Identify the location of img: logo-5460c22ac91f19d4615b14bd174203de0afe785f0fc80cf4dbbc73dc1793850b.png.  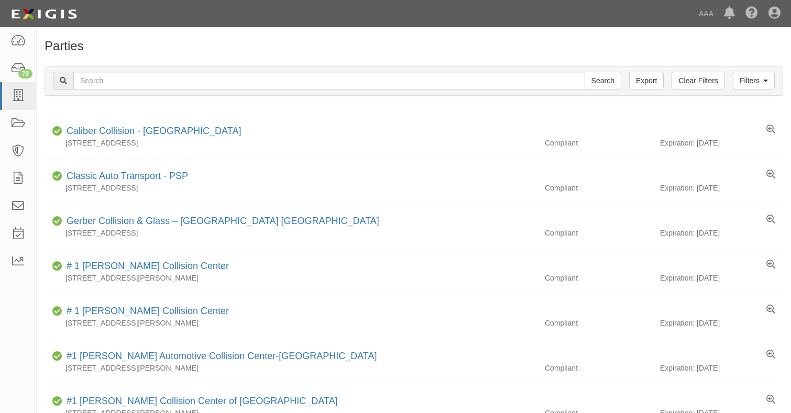
(44, 14).